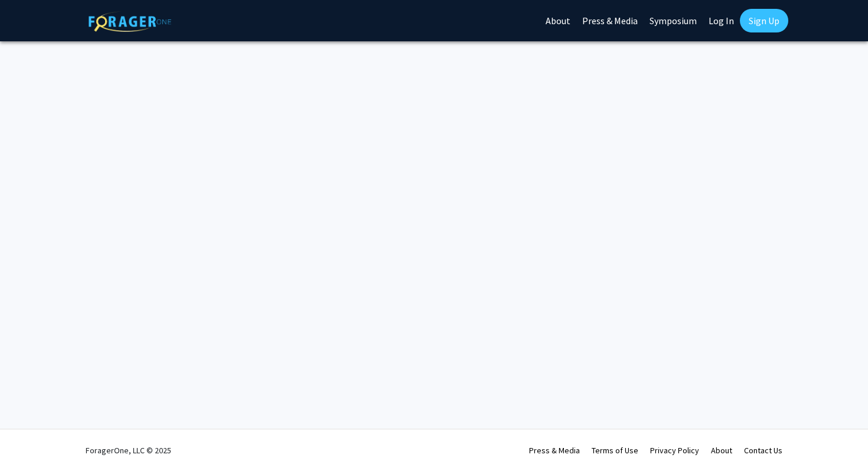  Describe the element at coordinates (763, 450) in the screenshot. I see `a: Contact Us` at that location.